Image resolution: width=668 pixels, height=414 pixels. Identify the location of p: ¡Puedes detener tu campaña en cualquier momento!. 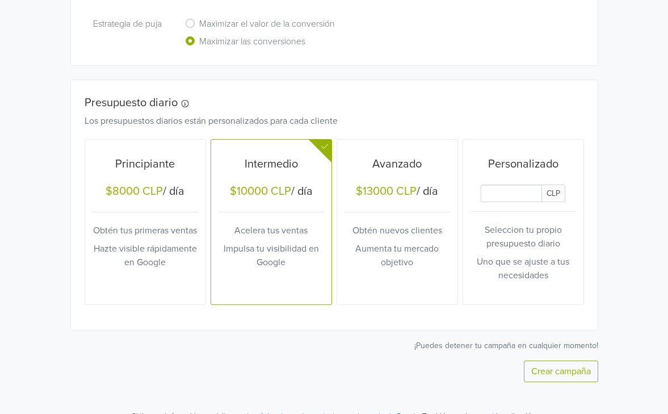
(334, 345).